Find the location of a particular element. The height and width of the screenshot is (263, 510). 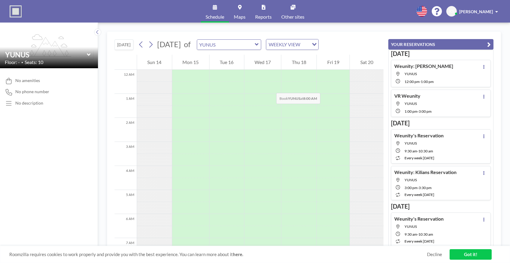

span: Other sites is located at coordinates (293, 17).